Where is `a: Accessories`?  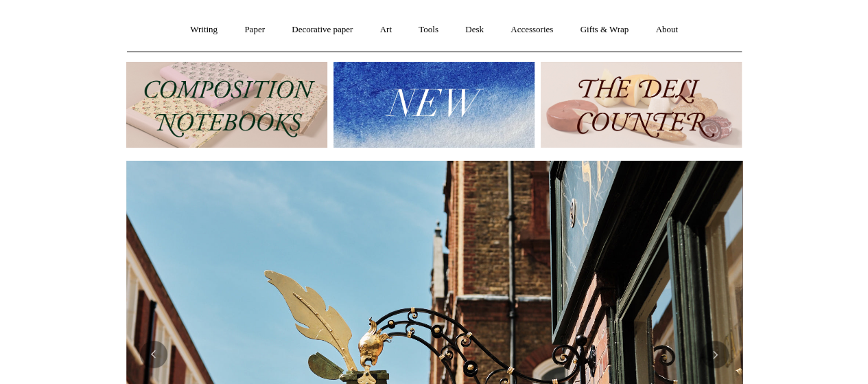 a: Accessories is located at coordinates (532, 30).